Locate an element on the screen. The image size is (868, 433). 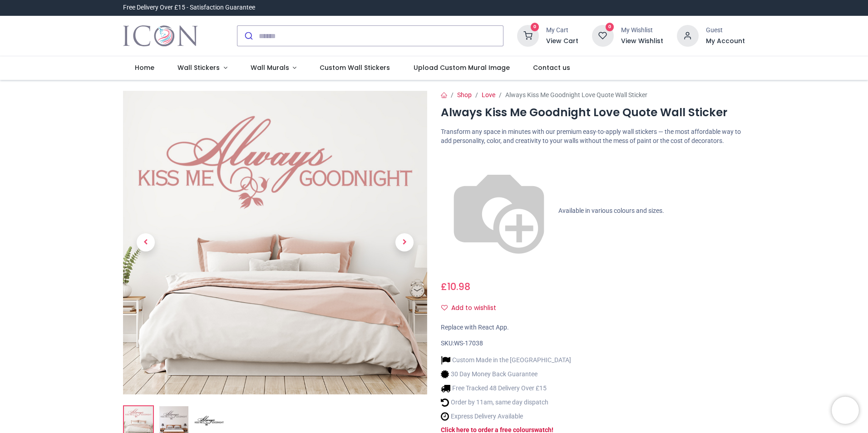
div: Guest is located at coordinates (725, 30).